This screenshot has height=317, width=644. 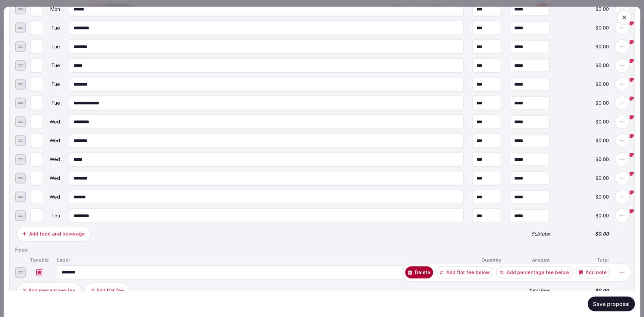 What do you see at coordinates (110, 290) in the screenshot?
I see `div: Add flat fee` at bounding box center [110, 290].